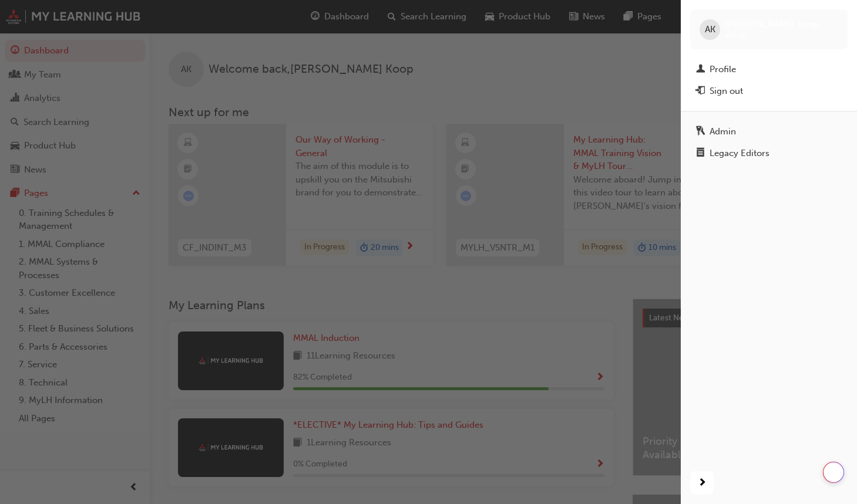 The height and width of the screenshot is (504, 857). I want to click on button: Sign out, so click(768, 91).